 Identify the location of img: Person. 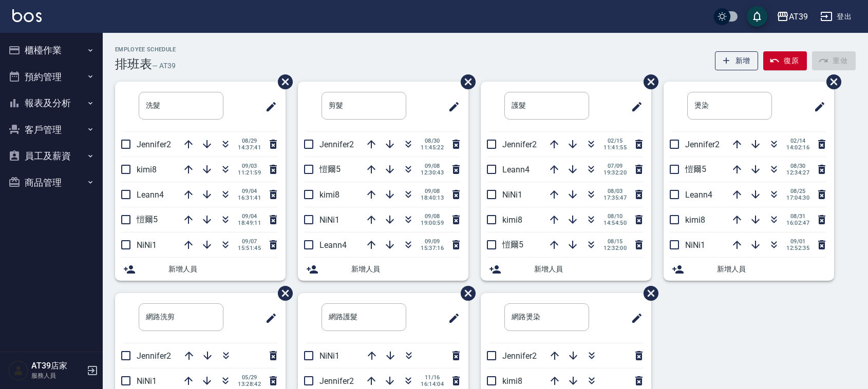
(19, 371).